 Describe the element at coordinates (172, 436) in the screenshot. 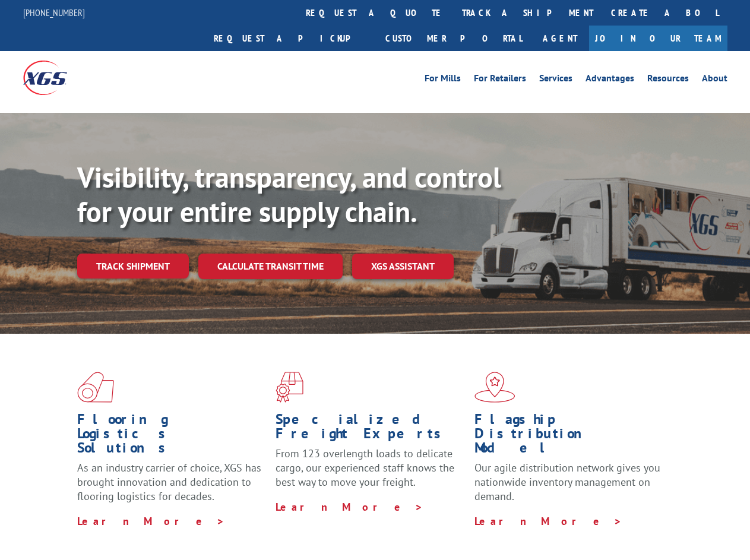

I see `h1: Flooring Logistics Solutions` at that location.